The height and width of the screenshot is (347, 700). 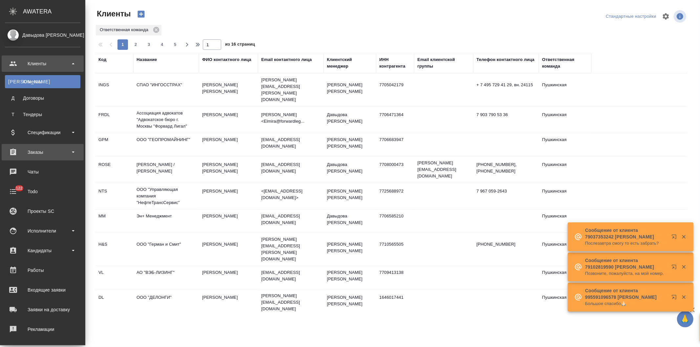 What do you see at coordinates (395, 170) in the screenshot?
I see `td: 7708000473` at bounding box center [395, 170].